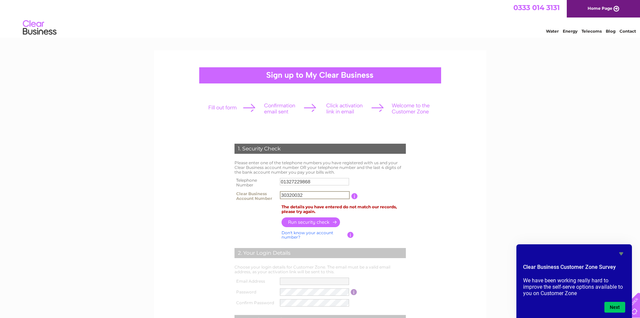 This screenshot has height=318, width=640. I want to click on a: Don't know your account number?, so click(308, 235).